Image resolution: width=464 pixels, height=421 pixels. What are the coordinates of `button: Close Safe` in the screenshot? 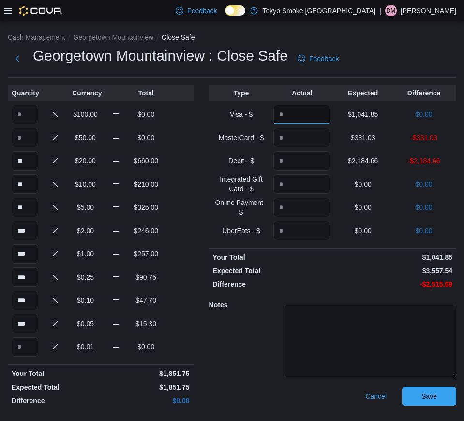 It's located at (178, 37).